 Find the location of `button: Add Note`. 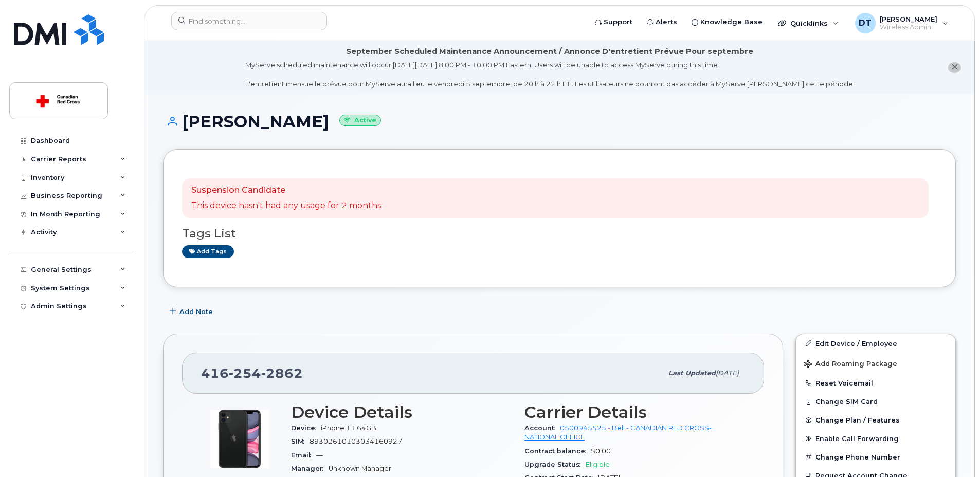

button: Add Note is located at coordinates (192, 312).